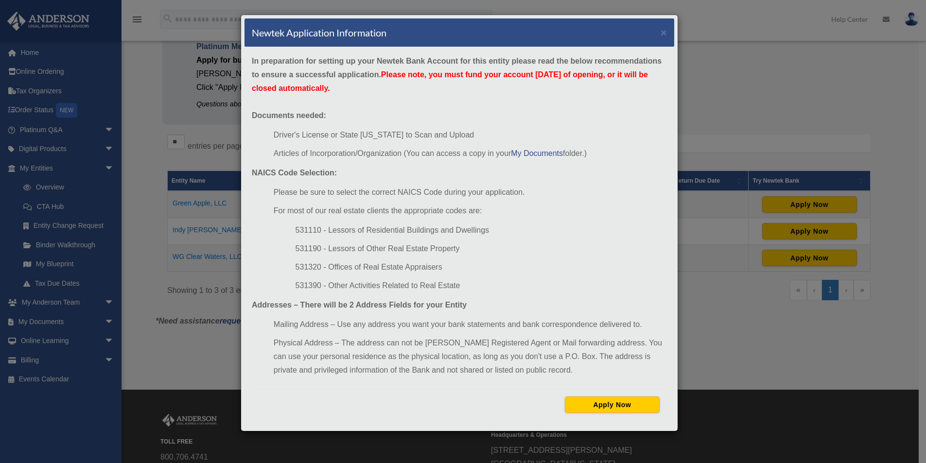 This screenshot has height=463, width=926. What do you see at coordinates (481, 230) in the screenshot?
I see `li: 531110 - Lessors of Residential Buildings and Dwellings` at bounding box center [481, 230].